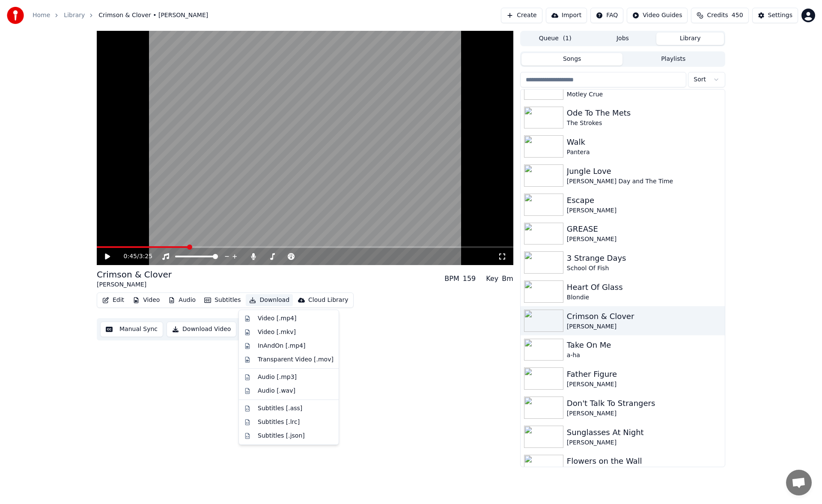 The width and height of the screenshot is (822, 504). I want to click on div: Father Figure, so click(644, 374).